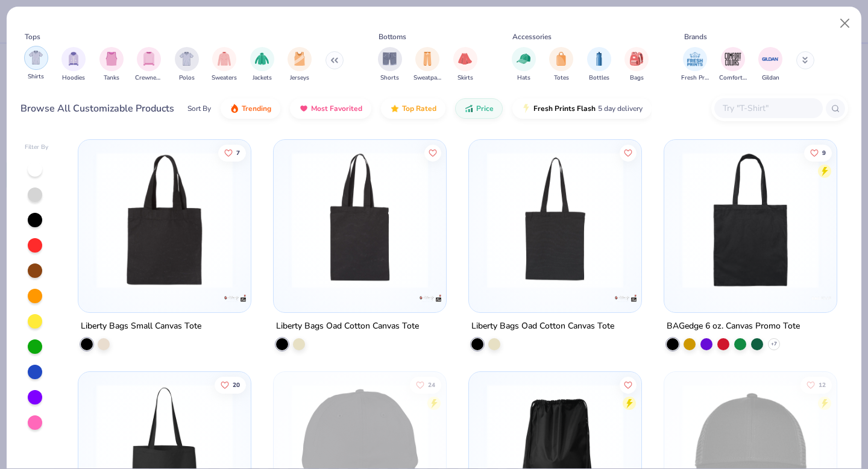 The image size is (868, 469). Describe the element at coordinates (695, 59) in the screenshot. I see `img: Fresh Prints Image` at that location.